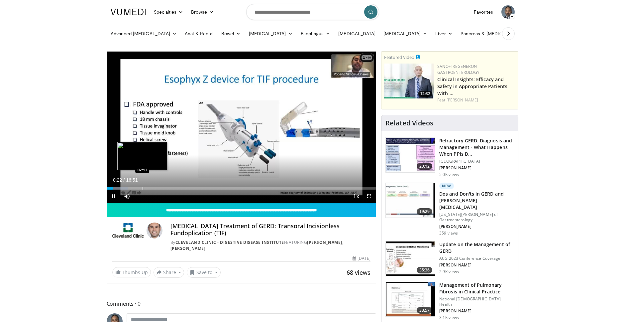  I want to click on button: Fullscreen, so click(369, 196).